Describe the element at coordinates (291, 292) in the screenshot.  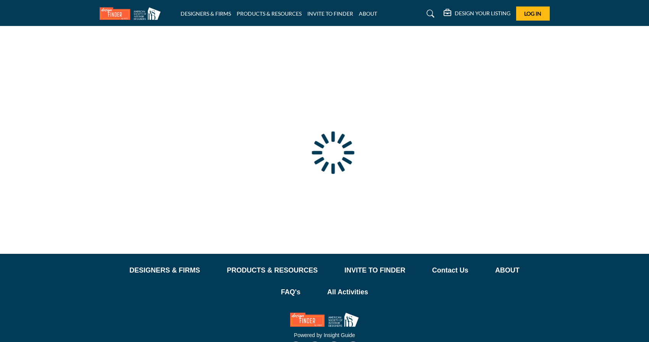
I see `a: FAQ's` at that location.